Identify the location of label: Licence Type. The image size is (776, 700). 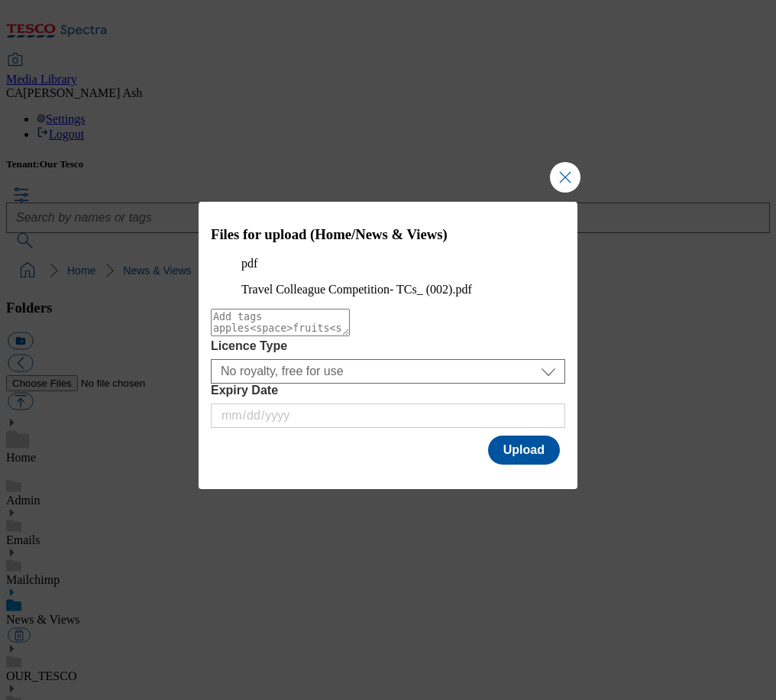
(388, 346).